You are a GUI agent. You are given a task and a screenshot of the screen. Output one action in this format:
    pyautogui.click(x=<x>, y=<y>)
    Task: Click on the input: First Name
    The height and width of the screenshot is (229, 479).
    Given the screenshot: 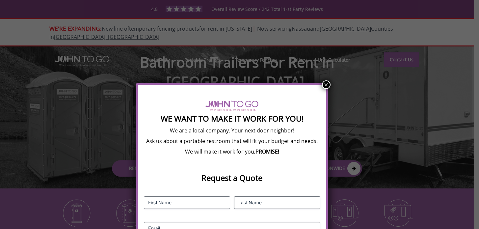 What is the action you would take?
    pyautogui.click(x=187, y=203)
    